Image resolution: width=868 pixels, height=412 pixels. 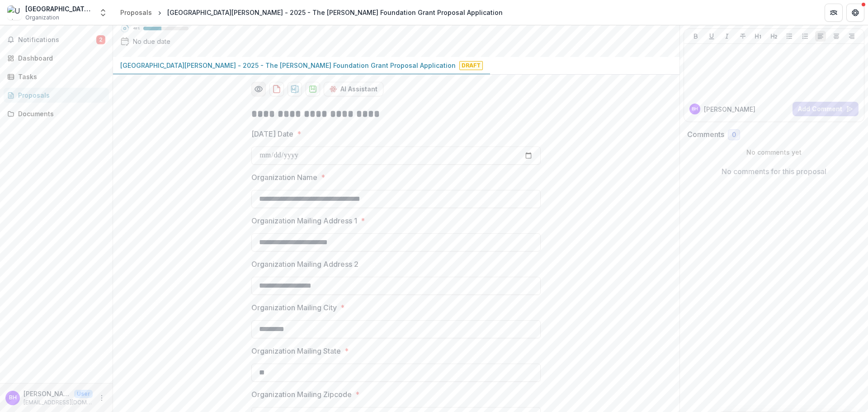 I want to click on button: Italicize, so click(x=727, y=36).